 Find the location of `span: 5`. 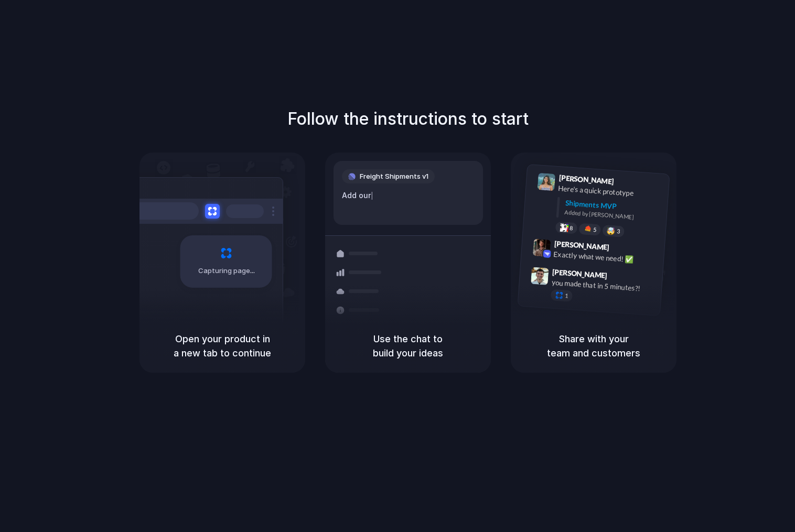

span: 5 is located at coordinates (595, 229).